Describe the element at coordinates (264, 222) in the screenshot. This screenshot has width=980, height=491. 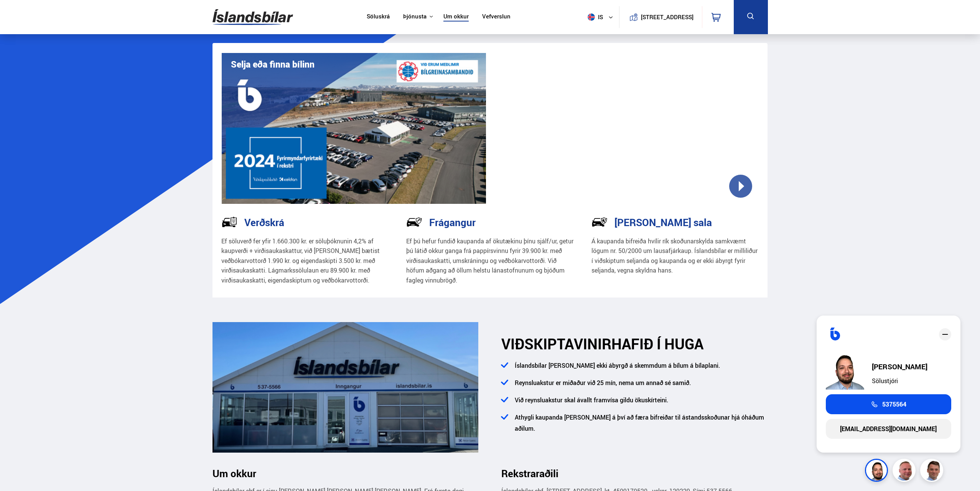
I see `h3: Verðskrá` at that location.